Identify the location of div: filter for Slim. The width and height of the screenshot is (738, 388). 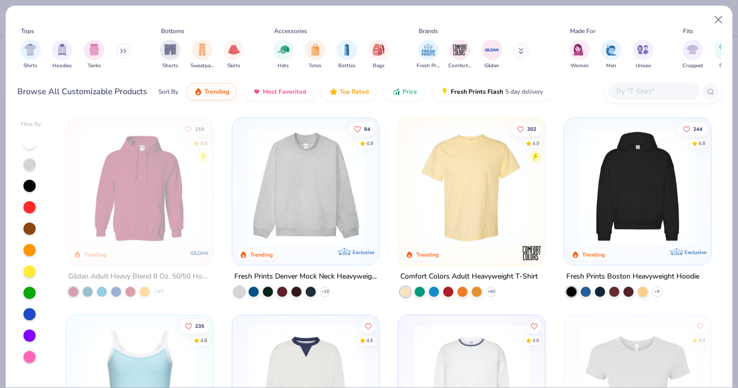
(724, 54).